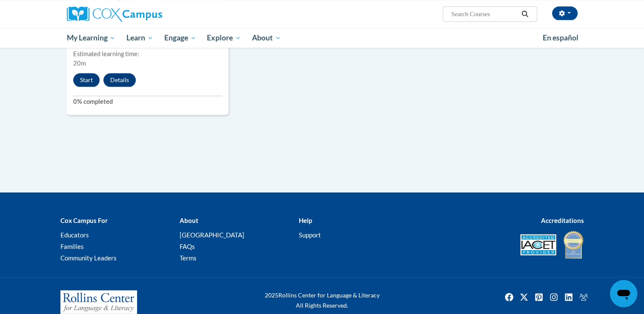  I want to click on a: Explore, so click(224, 38).